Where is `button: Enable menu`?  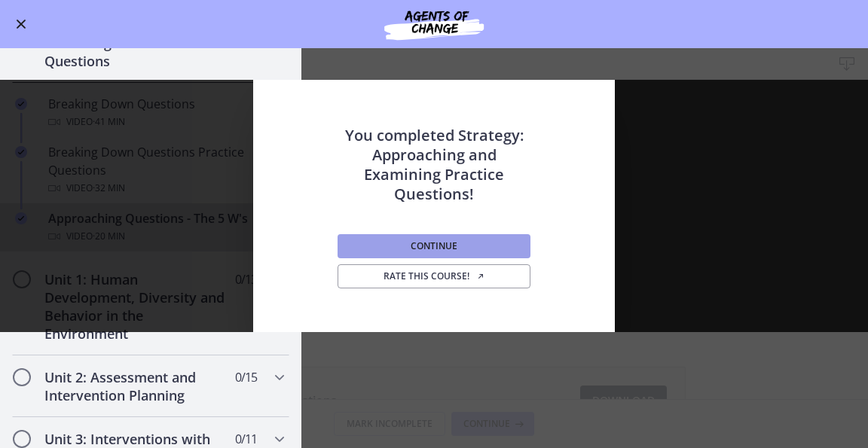 button: Enable menu is located at coordinates (21, 24).